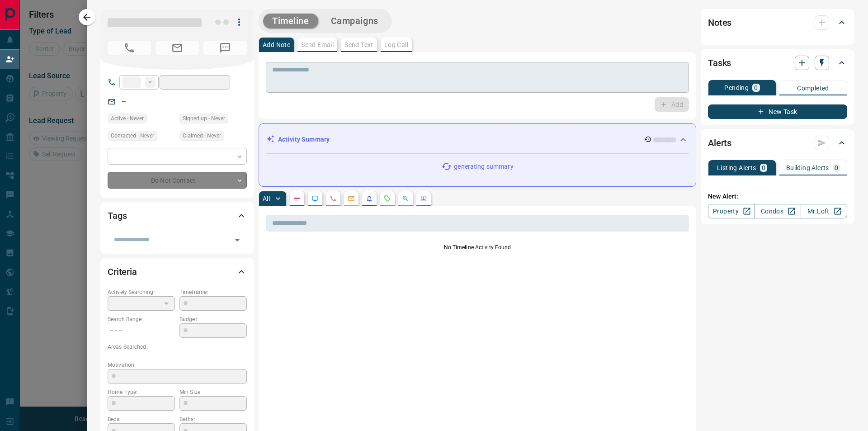 This screenshot has width=868, height=431. What do you see at coordinates (178, 272) in the screenshot?
I see `div: Criteria` at bounding box center [178, 272].